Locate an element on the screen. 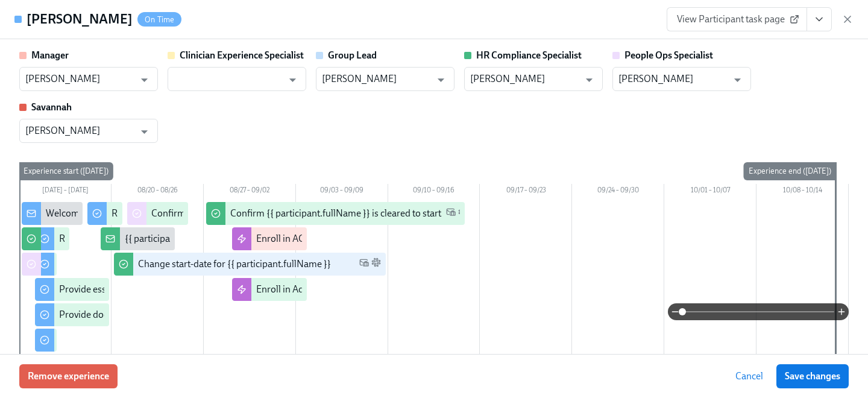  button: View task page is located at coordinates (819, 20).